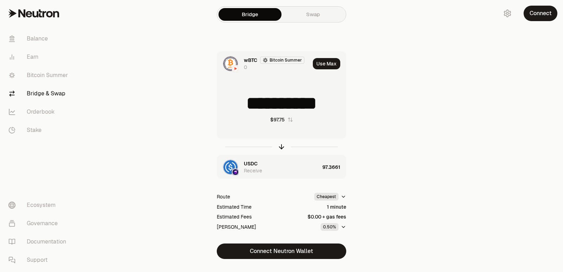 The width and height of the screenshot is (563, 272). I want to click on a: Bitcoin Summer, so click(39, 75).